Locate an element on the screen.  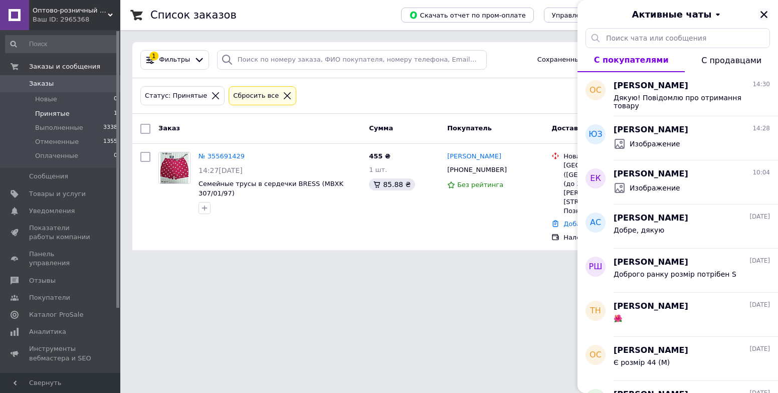
span: 14:28 is located at coordinates (761, 128).